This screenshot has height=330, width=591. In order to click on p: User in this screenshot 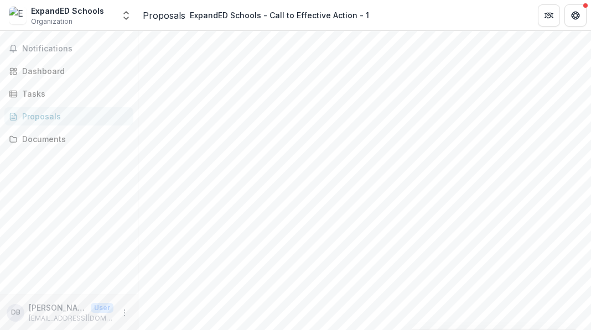, I will do `click(102, 308)`.